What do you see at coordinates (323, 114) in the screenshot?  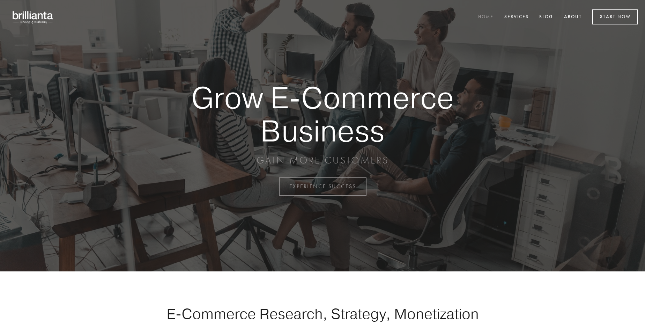 I see `strong: Grow E-Commerce Business` at bounding box center [323, 114].